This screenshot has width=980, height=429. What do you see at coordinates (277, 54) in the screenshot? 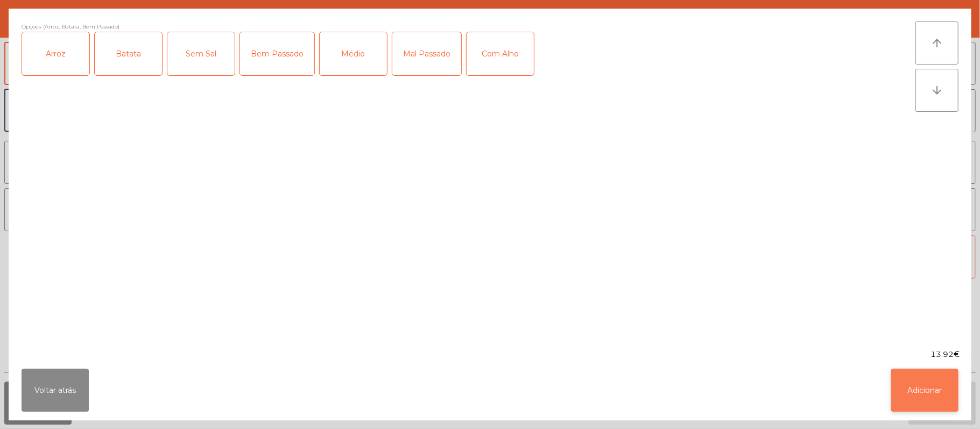
I see `div: Bem Passado` at bounding box center [277, 54].